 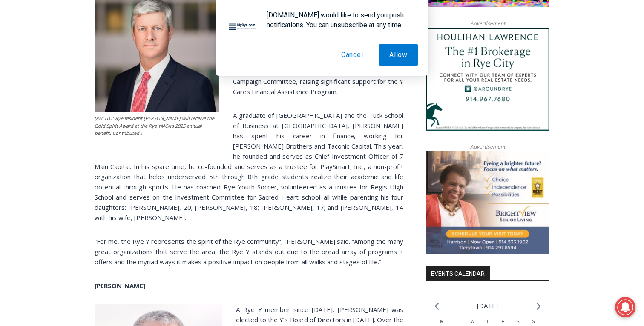 I want to click on span: F, so click(x=503, y=322).